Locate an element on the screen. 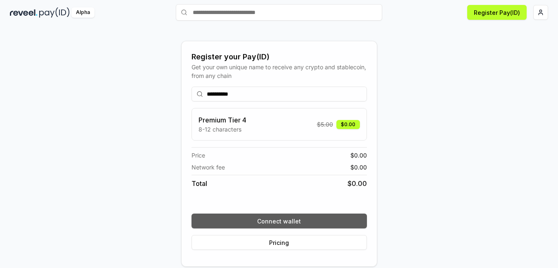 The width and height of the screenshot is (558, 268). span: Total is located at coordinates (199, 184).